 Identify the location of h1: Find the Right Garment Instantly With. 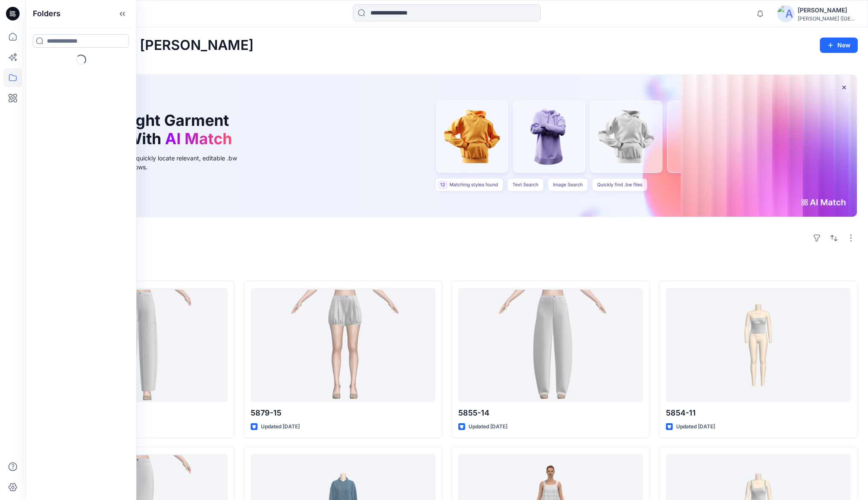
(147, 129).